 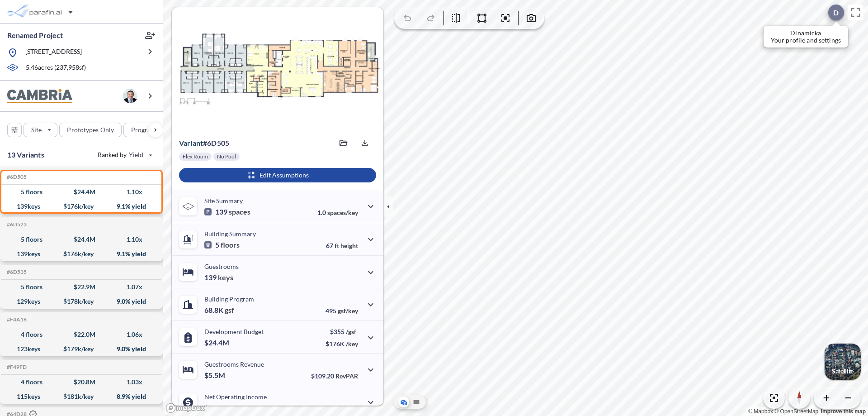 What do you see at coordinates (136, 154) in the screenshot?
I see `span: Yield` at bounding box center [136, 154].